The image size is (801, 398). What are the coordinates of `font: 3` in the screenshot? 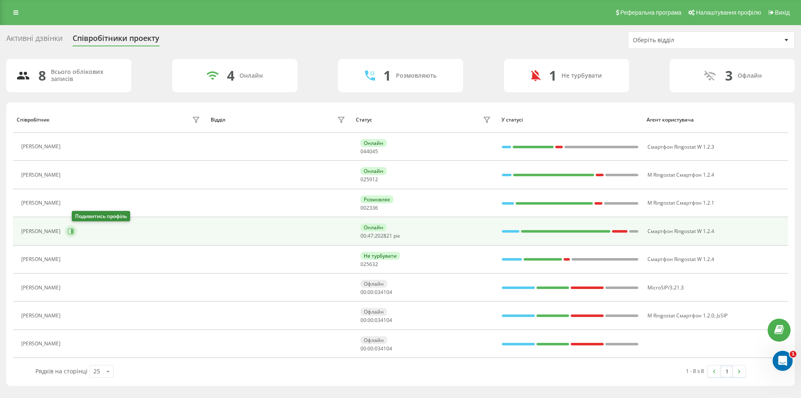 It's located at (729, 75).